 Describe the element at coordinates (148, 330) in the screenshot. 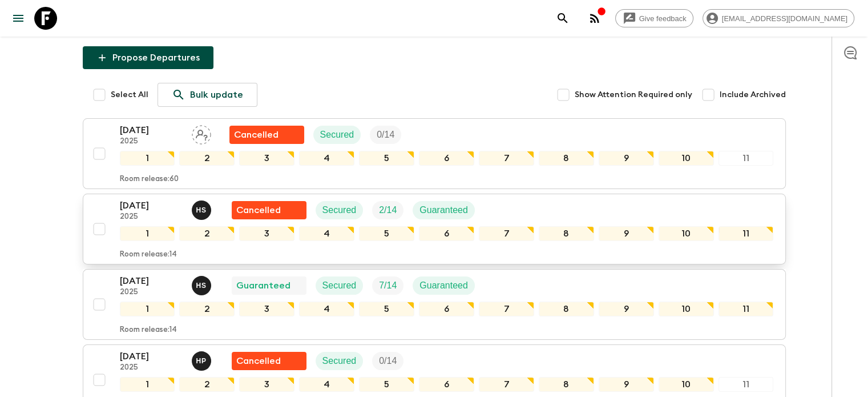

I see `p: Room release: 14` at that location.